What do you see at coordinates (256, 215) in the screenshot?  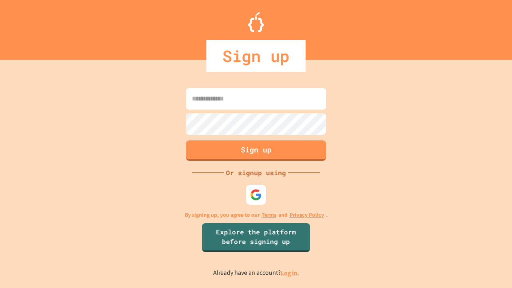 I see `p: By signing up, you agree to our and .` at bounding box center [256, 215].